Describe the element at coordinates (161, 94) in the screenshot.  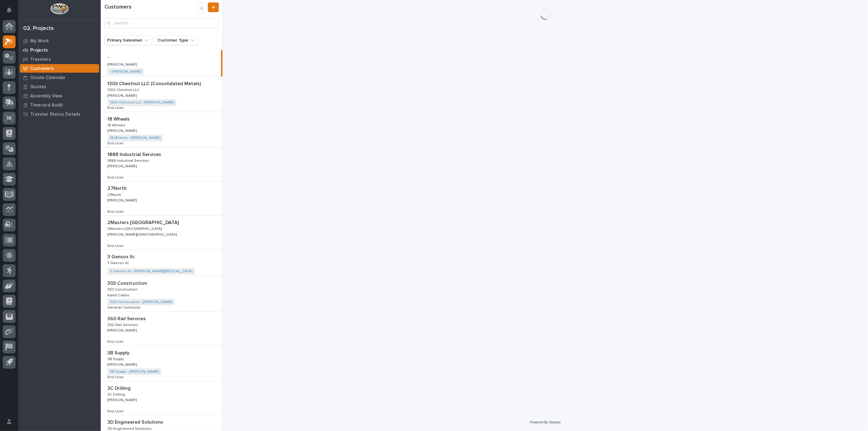
I see `a: 1303 Chestnut LLC (Consolidated Metals)1303 Chestnut LLC (Consolidated Metals) 1303 Chestnut LLC1...` at that location.